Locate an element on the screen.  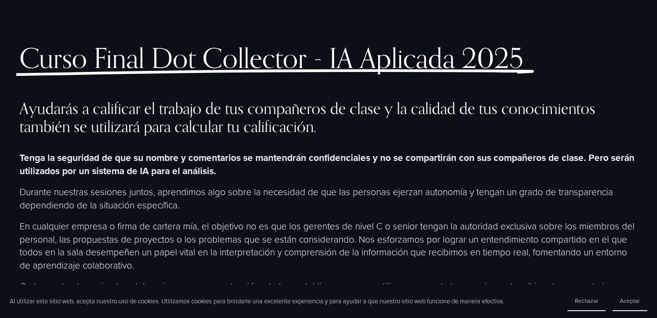
p: Al utilizar este sitio web, acepta nuestro uso de cookies. Utilizamos cookies para brindarle una ... is located at coordinates (257, 301).